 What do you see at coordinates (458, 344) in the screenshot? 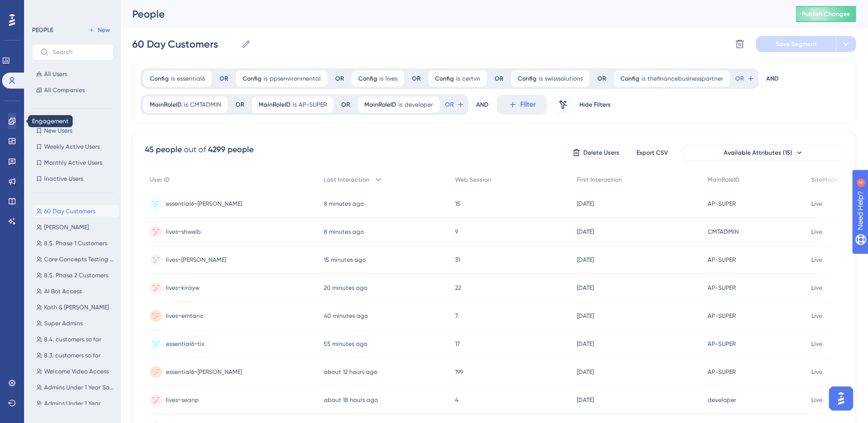
I see `span: 17` at bounding box center [458, 344].